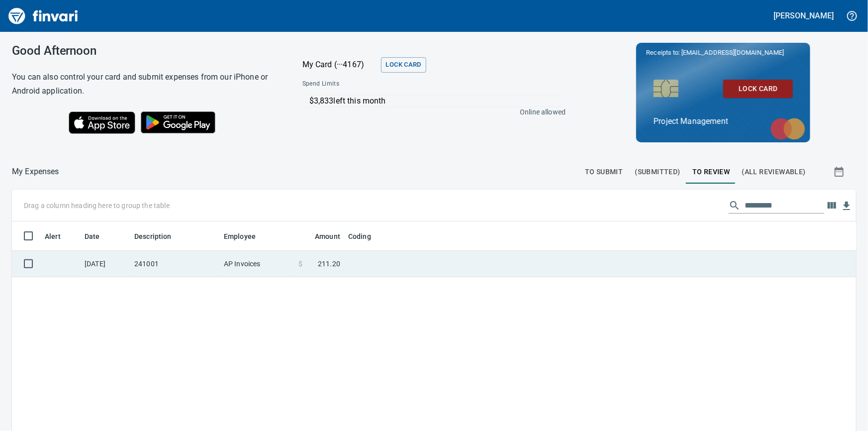 Image resolution: width=868 pixels, height=431 pixels. What do you see at coordinates (44, 16) in the screenshot?
I see `img: Finvari` at bounding box center [44, 16].